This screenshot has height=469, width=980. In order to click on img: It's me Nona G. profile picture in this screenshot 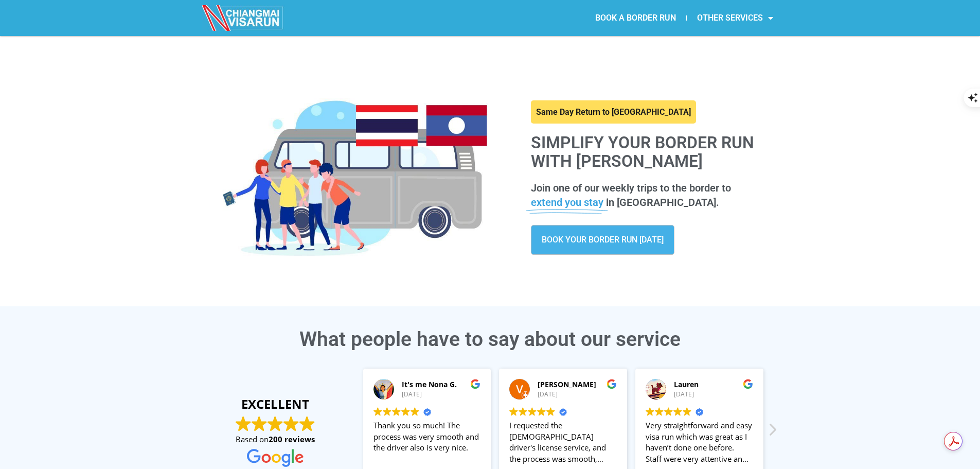, I will do `click(384, 389)`.